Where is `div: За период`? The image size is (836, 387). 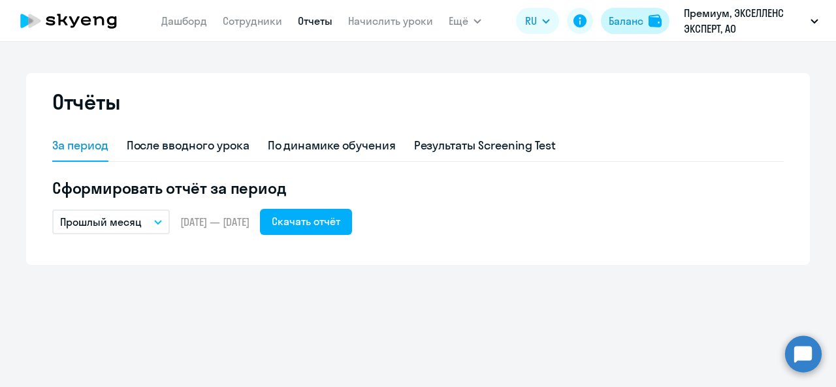
div: За период is located at coordinates (80, 146).